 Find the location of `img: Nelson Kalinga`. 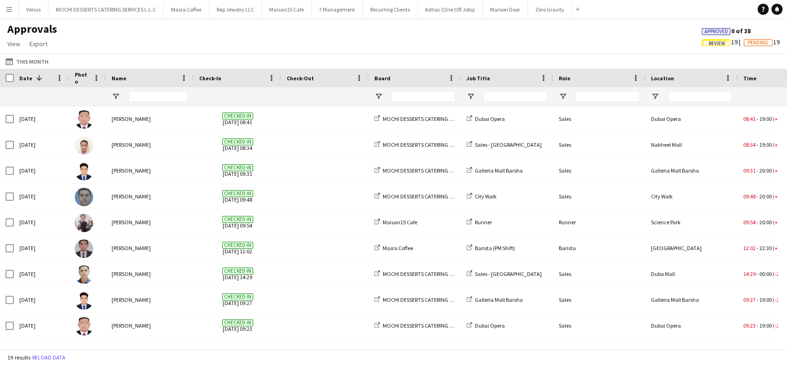

img: Nelson Kalinga is located at coordinates (84, 249).